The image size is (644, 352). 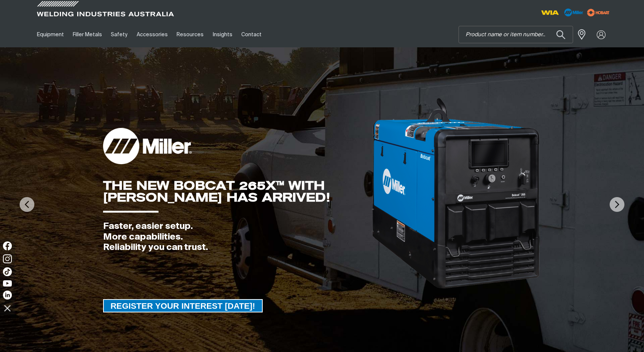 What do you see at coordinates (7, 308) in the screenshot?
I see `img: hide socials` at bounding box center [7, 308].